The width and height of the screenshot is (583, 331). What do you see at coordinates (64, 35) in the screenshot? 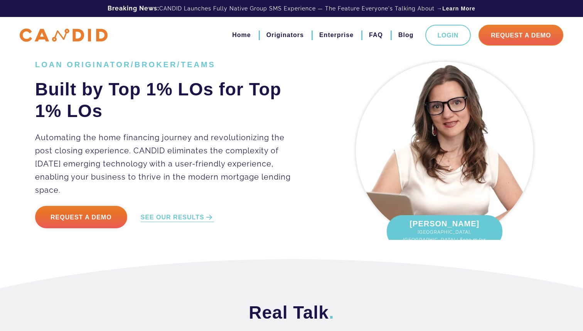
I see `img: CANDID APP` at bounding box center [64, 35].